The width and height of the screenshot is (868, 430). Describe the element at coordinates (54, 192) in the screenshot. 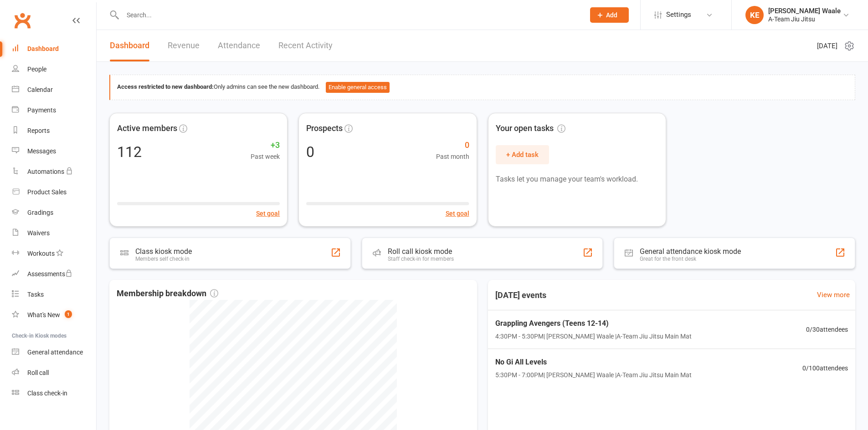

I see `a: Product Sales` at that location.